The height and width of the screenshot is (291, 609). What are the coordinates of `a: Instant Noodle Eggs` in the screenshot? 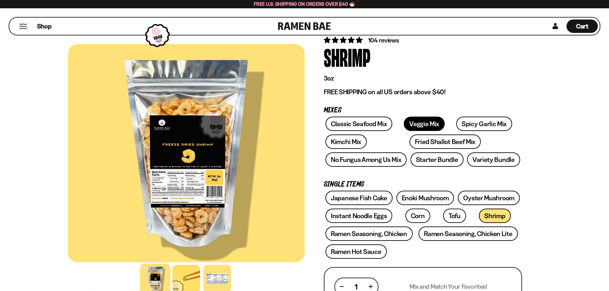 It's located at (359, 216).